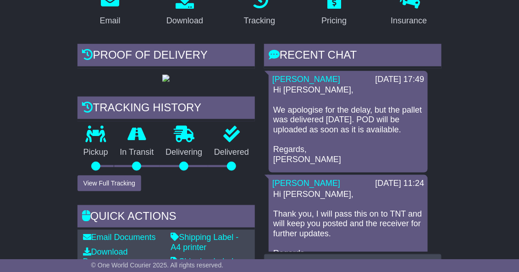  Describe the element at coordinates (409, 21) in the screenshot. I see `div: Insurance` at that location.